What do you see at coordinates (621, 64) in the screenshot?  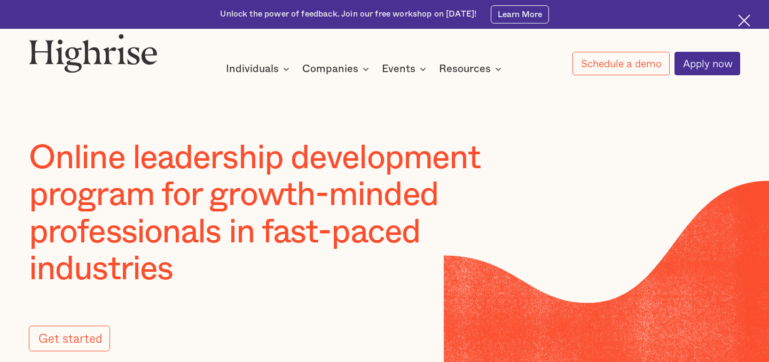 I see `a: Schedule a demo` at bounding box center [621, 64].